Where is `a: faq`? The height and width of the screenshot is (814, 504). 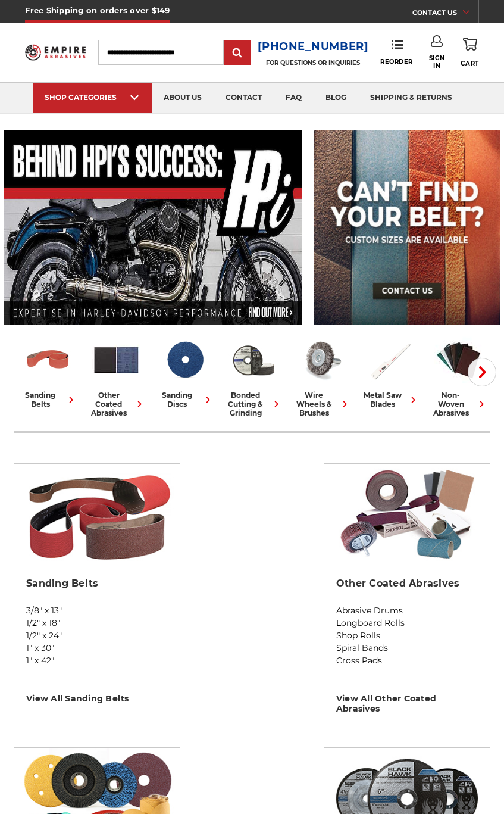
a: faq is located at coordinates (294, 98).